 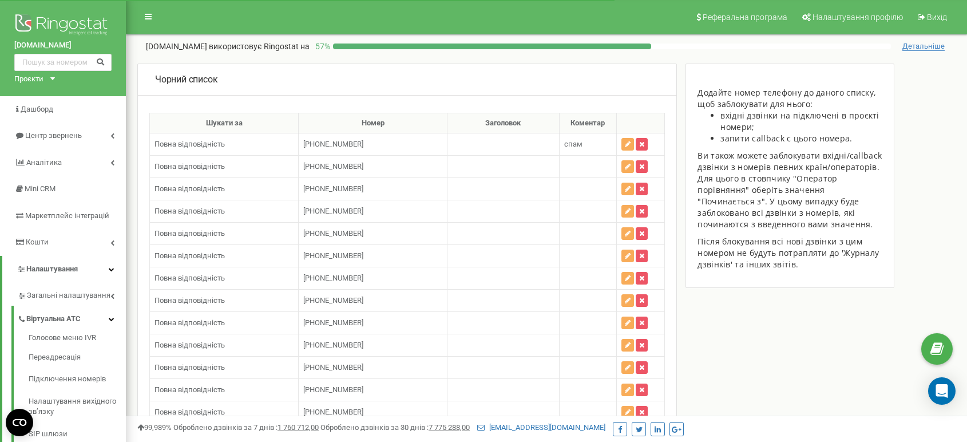 What do you see at coordinates (503, 123) in the screenshot?
I see `th: Заголовок` at bounding box center [503, 123].